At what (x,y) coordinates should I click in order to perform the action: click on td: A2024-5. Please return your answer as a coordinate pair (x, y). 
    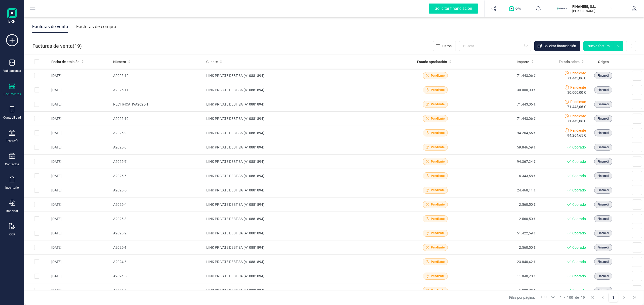
    Looking at the image, I should click on (158, 276).